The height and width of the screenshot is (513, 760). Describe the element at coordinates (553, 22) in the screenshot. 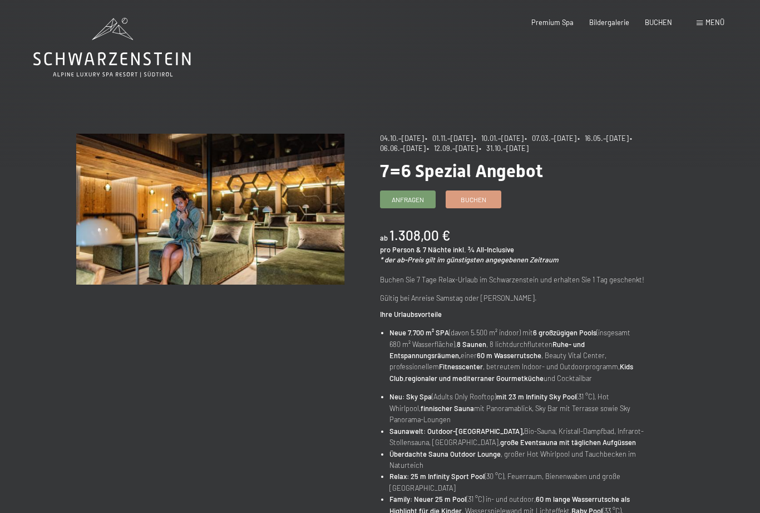

I see `a: Premium Spa` at that location.